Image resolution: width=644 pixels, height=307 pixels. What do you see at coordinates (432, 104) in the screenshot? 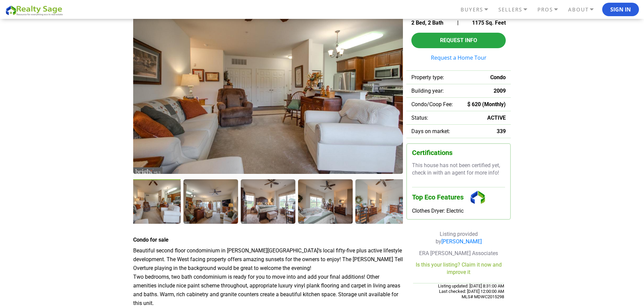
I see `span: Condo/Coop Fee:` at bounding box center [432, 104].